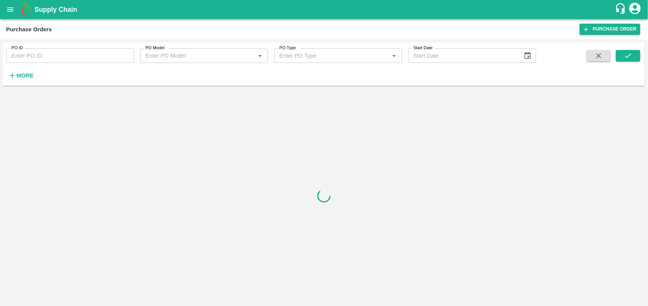  What do you see at coordinates (463, 56) in the screenshot?
I see `input: Start Date` at bounding box center [463, 56].